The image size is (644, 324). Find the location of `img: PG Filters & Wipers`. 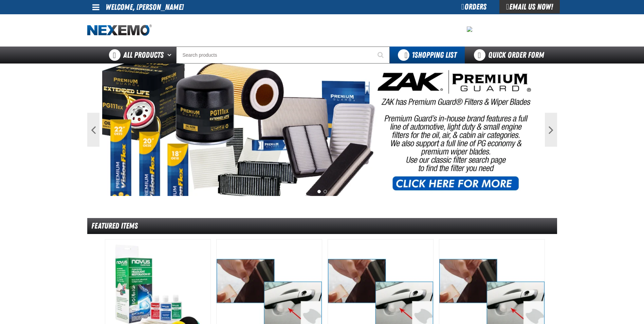

img: PG Filters & Wipers is located at coordinates (322, 130).